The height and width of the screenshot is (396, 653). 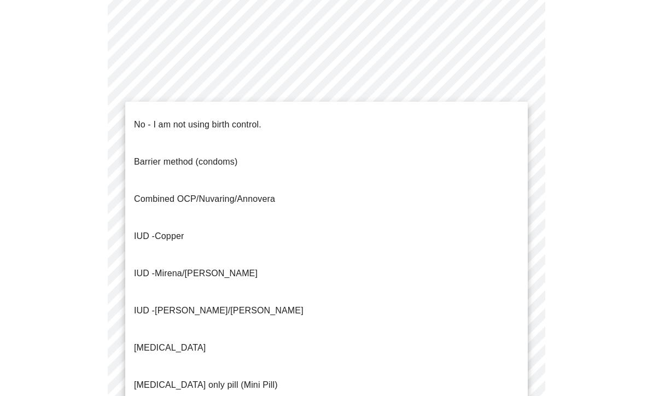 What do you see at coordinates (159, 236) in the screenshot?
I see `p: Copper` at bounding box center [159, 236].